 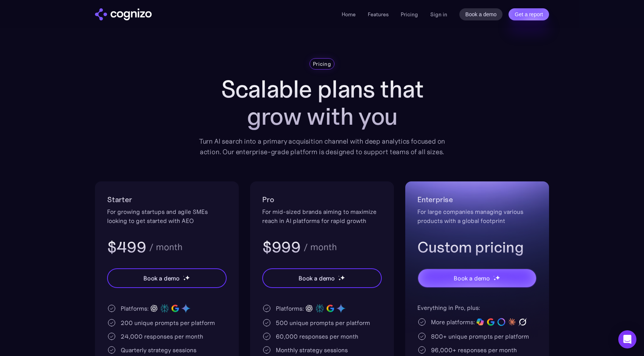 I want to click on h3: $499, so click(x=127, y=247).